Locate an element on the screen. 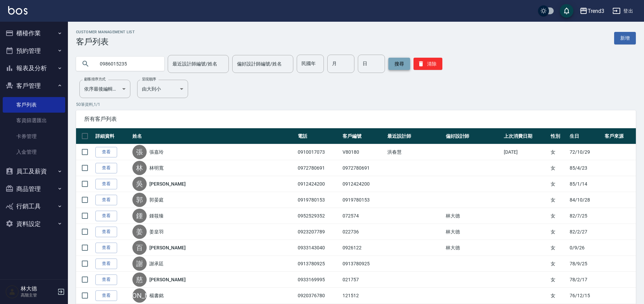 Image resolution: width=644 pixels, height=304 pixels. td: 0920376780 is located at coordinates (319, 296).